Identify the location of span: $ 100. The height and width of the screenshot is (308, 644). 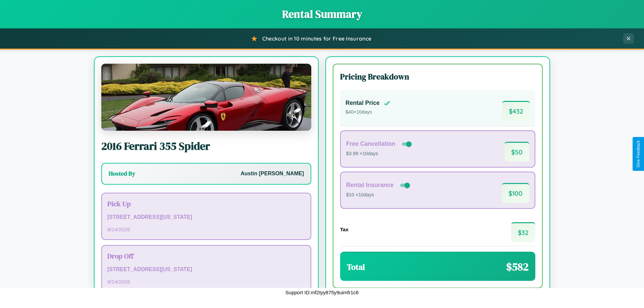
(516, 193).